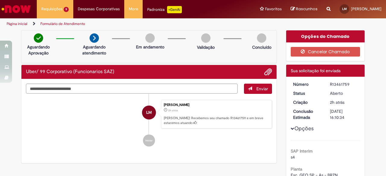  I want to click on span: 9, so click(66, 9).